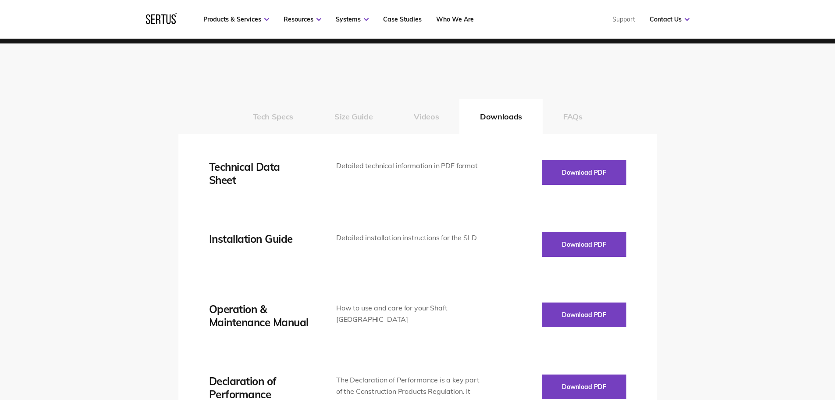 The height and width of the screenshot is (400, 835). I want to click on a: Resources, so click(303, 19).